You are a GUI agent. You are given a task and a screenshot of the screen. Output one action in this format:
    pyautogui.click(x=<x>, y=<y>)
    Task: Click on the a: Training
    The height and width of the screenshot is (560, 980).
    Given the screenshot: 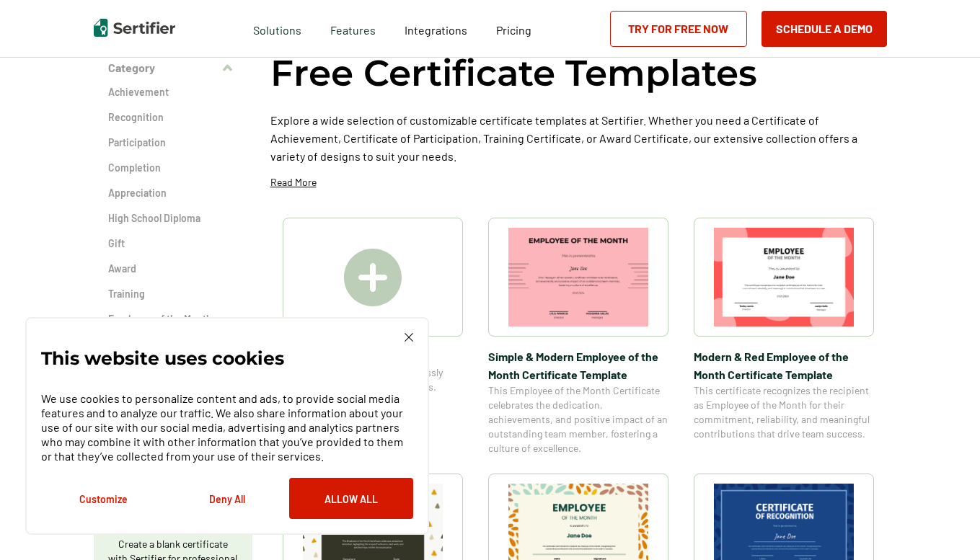 What is the action you would take?
    pyautogui.click(x=173, y=294)
    